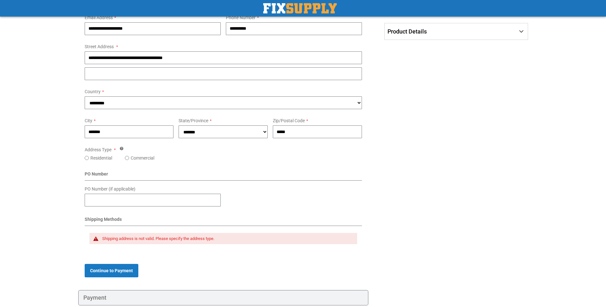 The image size is (606, 307). Describe the element at coordinates (226, 239) in the screenshot. I see `div: Shipping address is not valid. Please specify the address type.` at that location.